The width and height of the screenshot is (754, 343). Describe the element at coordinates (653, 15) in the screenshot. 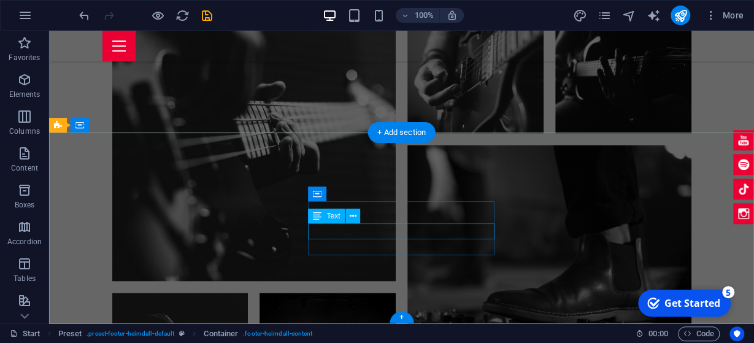

I see `i: AI Writer` at that location.